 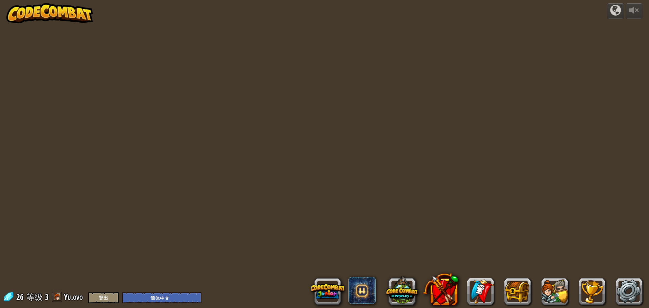 I want to click on span: 3, so click(x=47, y=297).